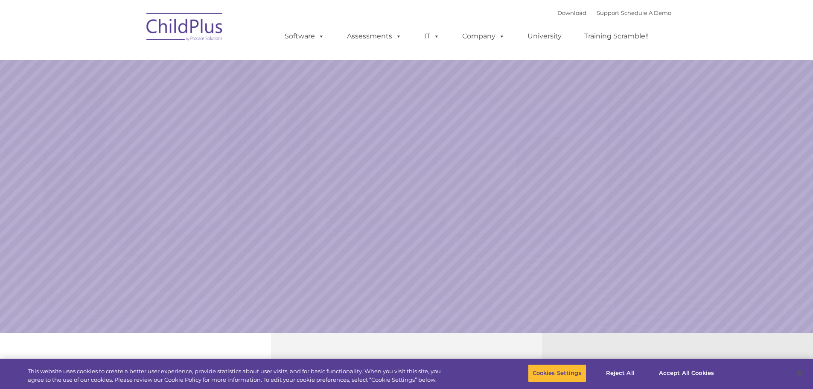 Image resolution: width=813 pixels, height=389 pixels. What do you see at coordinates (557, 373) in the screenshot?
I see `button: Cookies Settings` at bounding box center [557, 373].